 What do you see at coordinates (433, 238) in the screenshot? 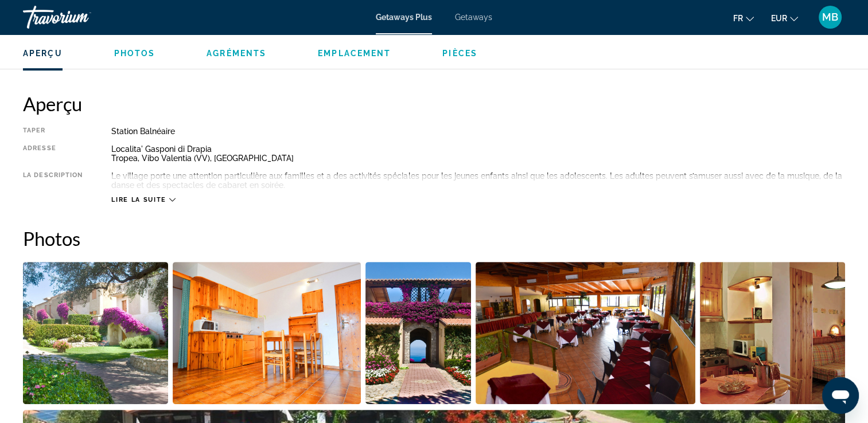
I see `h2: Photos` at bounding box center [433, 238].